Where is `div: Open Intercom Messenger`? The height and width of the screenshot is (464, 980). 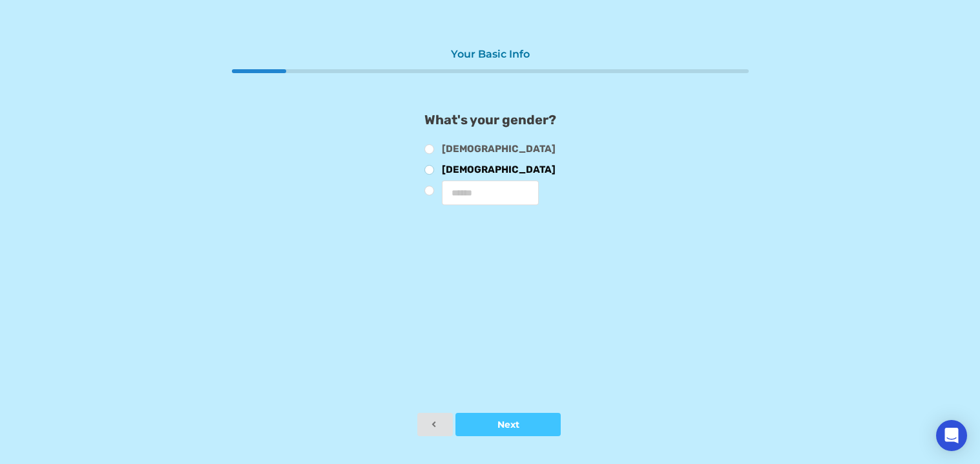 div: Open Intercom Messenger is located at coordinates (952, 436).